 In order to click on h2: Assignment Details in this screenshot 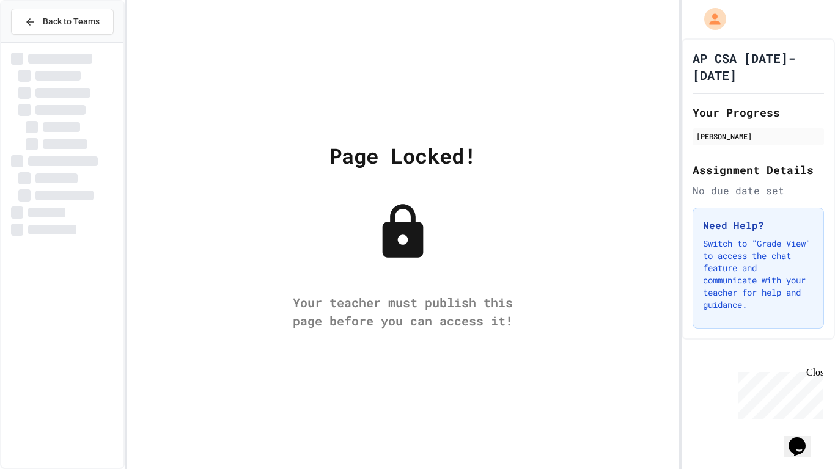, I will do `click(758, 170)`.